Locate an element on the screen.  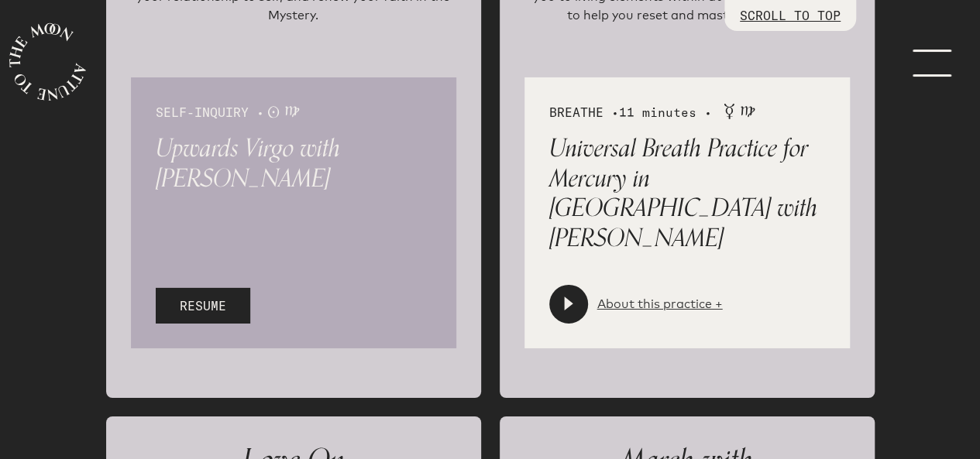
div: BREATHE • is located at coordinates (687, 112).